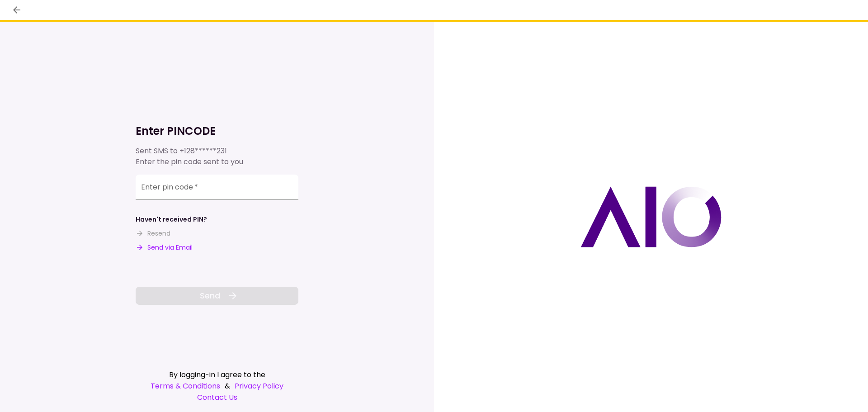  What do you see at coordinates (164, 247) in the screenshot?
I see `button: Send via Email` at bounding box center [164, 247].